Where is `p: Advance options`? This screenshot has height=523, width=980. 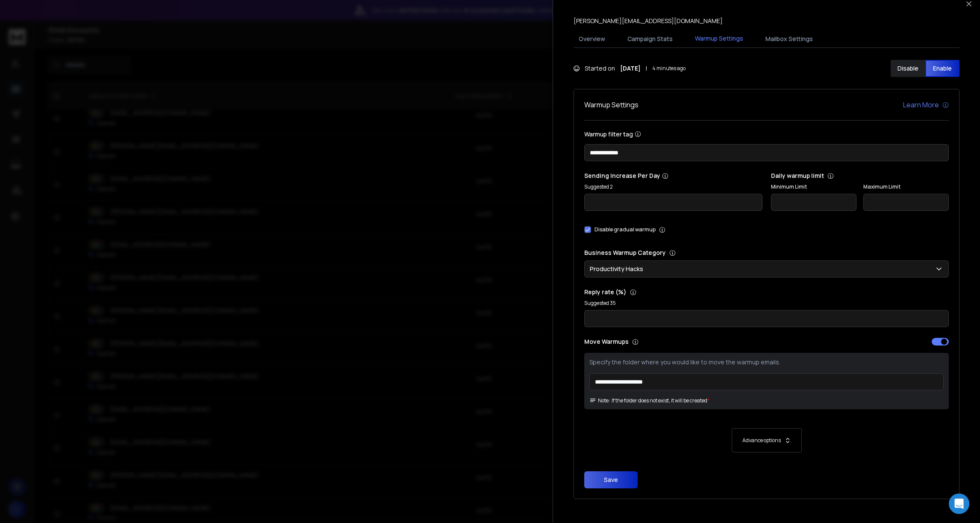 p: Advance options is located at coordinates (762, 441).